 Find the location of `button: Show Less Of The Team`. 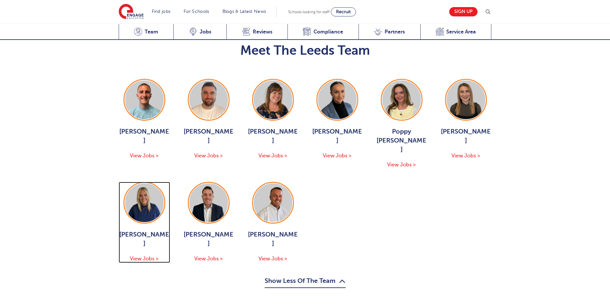

button: Show Less Of The Team is located at coordinates (305, 282).